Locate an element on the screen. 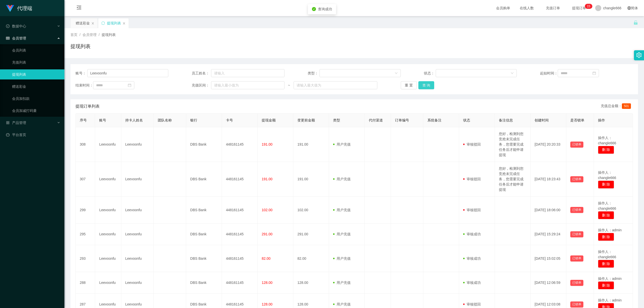 This screenshot has width=644, height=308. input: 请输入最大值为 is located at coordinates (335, 85).